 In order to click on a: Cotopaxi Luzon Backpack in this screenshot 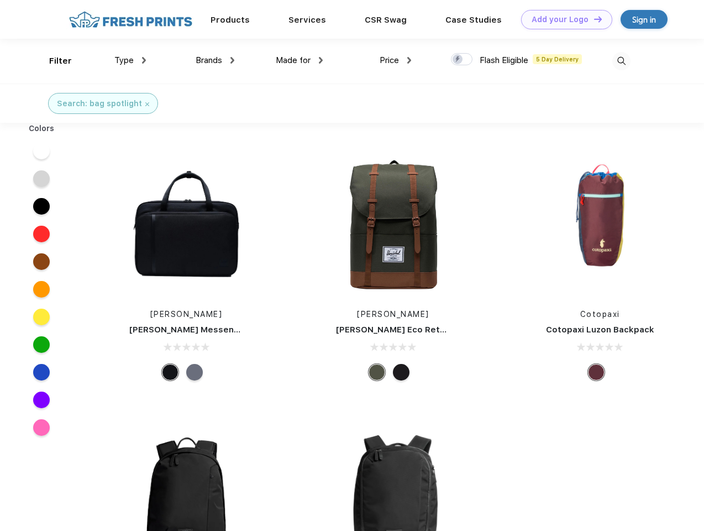, I will do `click(600, 329)`.